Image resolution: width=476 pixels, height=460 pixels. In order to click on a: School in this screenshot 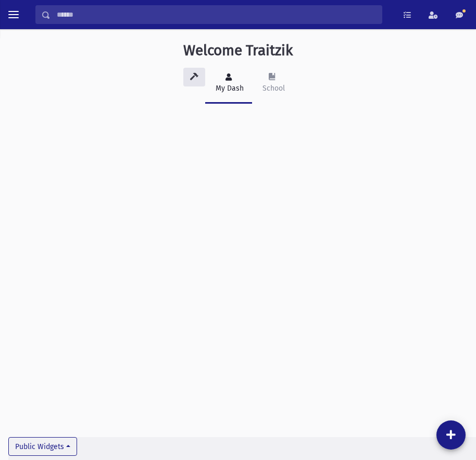, I will do `click(273, 83)`.